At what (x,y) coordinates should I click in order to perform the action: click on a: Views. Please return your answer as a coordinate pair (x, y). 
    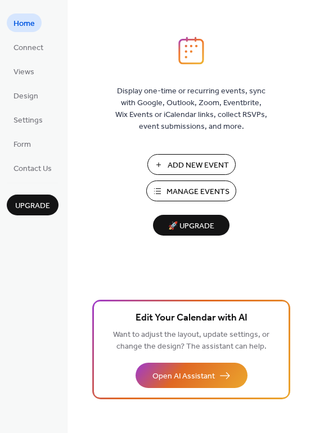
    Looking at the image, I should click on (24, 71).